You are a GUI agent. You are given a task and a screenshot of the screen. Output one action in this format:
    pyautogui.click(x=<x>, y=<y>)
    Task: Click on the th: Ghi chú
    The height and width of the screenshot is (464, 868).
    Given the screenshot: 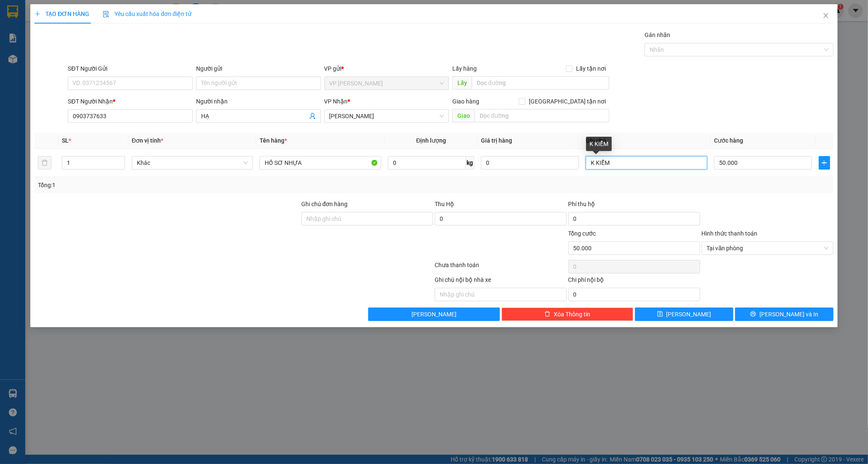 What is the action you would take?
    pyautogui.click(x=646, y=140)
    